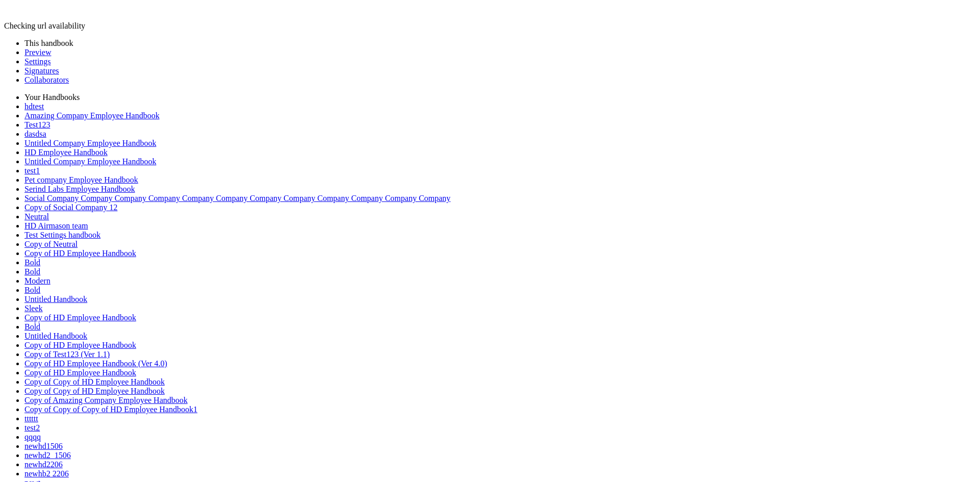 This screenshot has width=980, height=482. What do you see at coordinates (37, 281) in the screenshot?
I see `a: Modern` at bounding box center [37, 281].